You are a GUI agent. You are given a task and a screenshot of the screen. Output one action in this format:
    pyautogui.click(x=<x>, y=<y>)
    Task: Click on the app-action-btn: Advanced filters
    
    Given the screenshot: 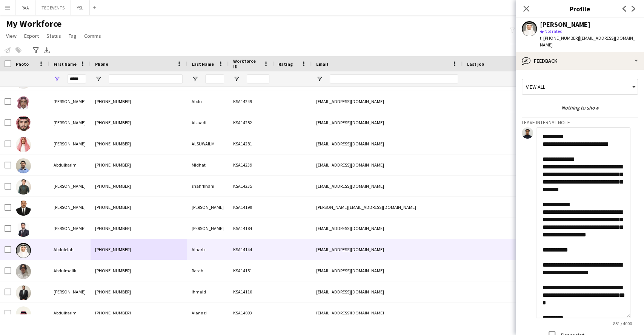 What is the action you would take?
    pyautogui.click(x=36, y=50)
    